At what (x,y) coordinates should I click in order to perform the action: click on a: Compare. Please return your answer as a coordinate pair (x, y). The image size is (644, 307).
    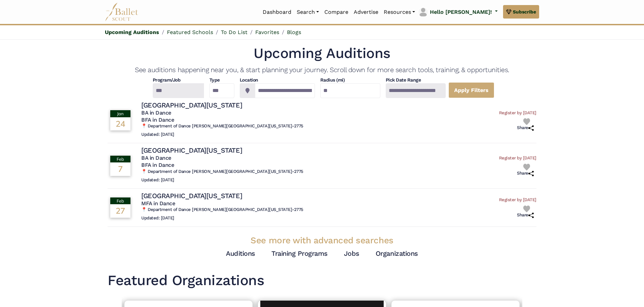
    Looking at the image, I should click on (336, 12).